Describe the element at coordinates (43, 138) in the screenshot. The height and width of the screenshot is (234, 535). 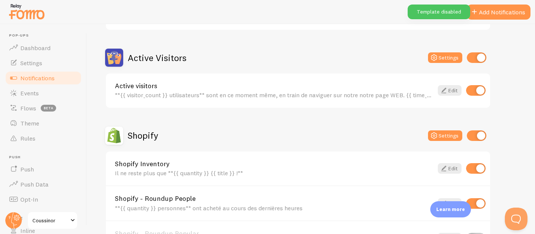
I see `a: Rules` at that location.